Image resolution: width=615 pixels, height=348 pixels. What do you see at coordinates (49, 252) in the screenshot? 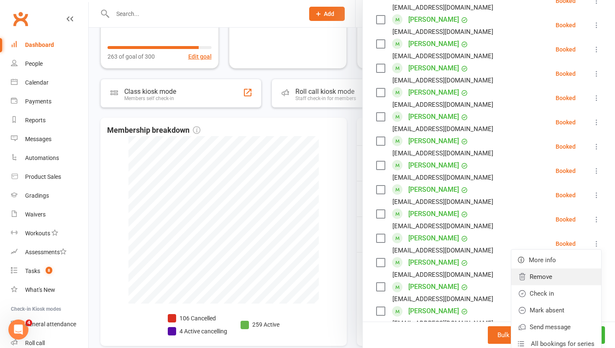
I see `a: Assessments` at bounding box center [49, 252].